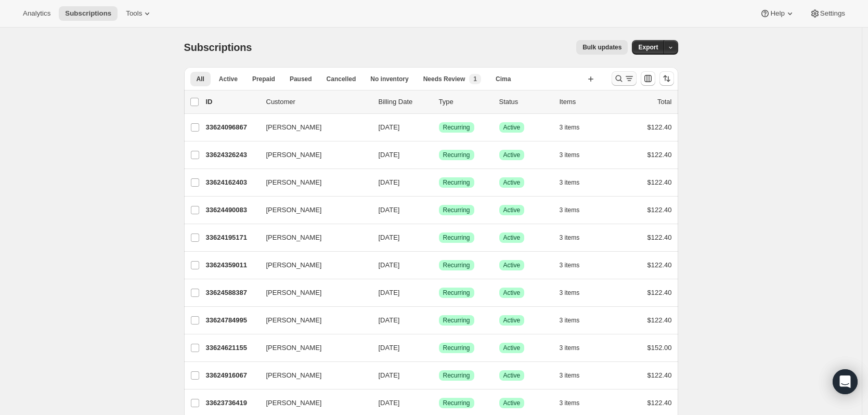 This screenshot has height=415, width=868. I want to click on p: Billing Date, so click(405, 102).